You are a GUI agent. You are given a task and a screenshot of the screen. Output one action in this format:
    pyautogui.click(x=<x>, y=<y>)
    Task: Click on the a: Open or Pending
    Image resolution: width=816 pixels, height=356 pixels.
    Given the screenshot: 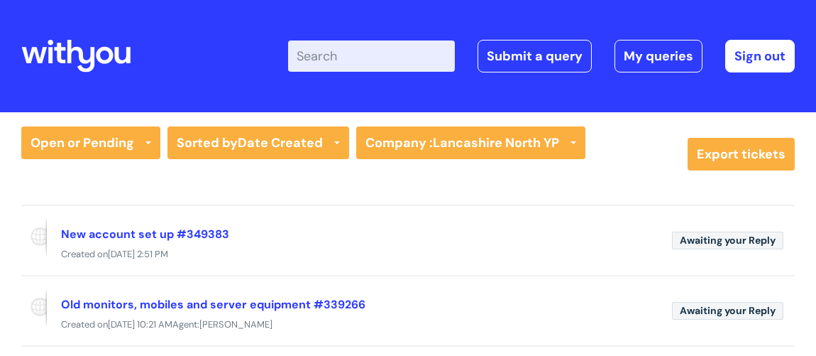 What is the action you would take?
    pyautogui.click(x=91, y=143)
    